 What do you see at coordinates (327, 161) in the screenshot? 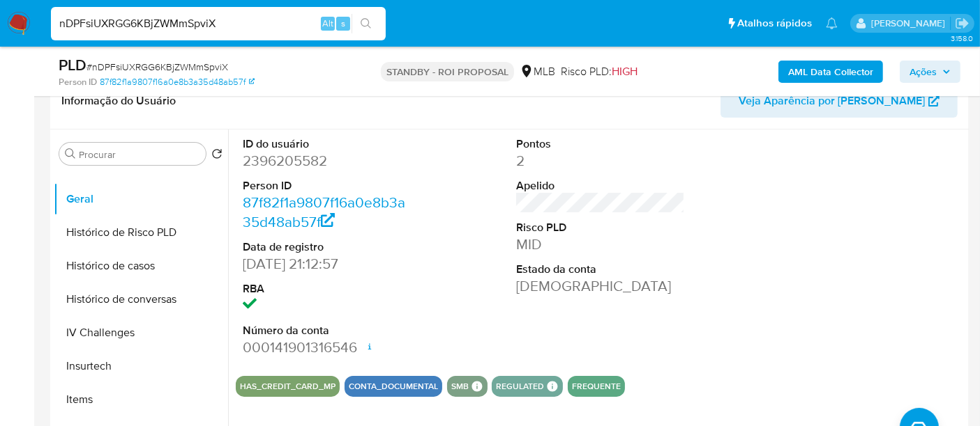
I see `dd: 2396205582` at bounding box center [327, 161].